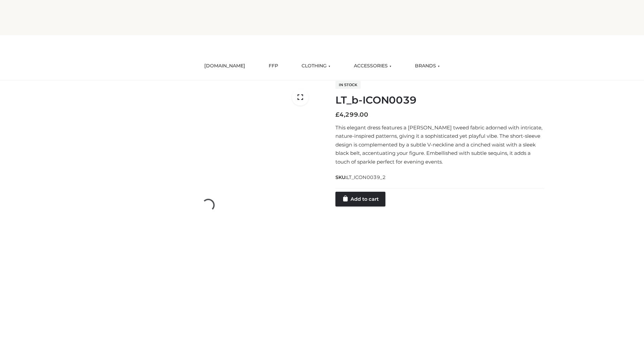 This screenshot has width=644, height=362. What do you see at coordinates (366, 177) in the screenshot?
I see `span: LT_ICON0039_2` at bounding box center [366, 177].